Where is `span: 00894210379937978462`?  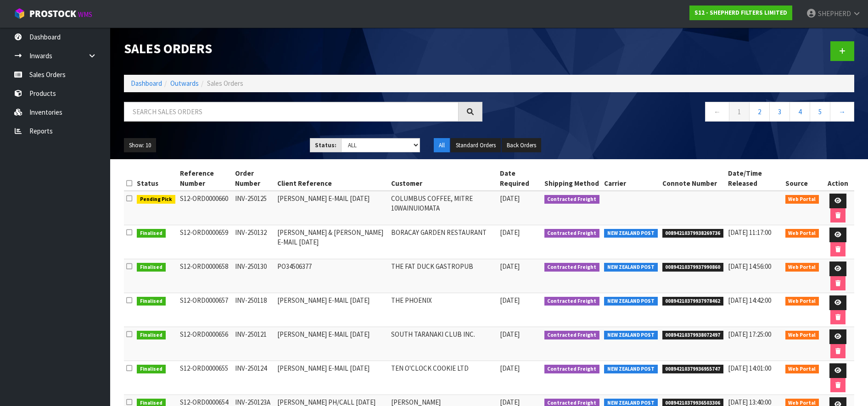 span: 00894210379937978462 is located at coordinates (693, 302).